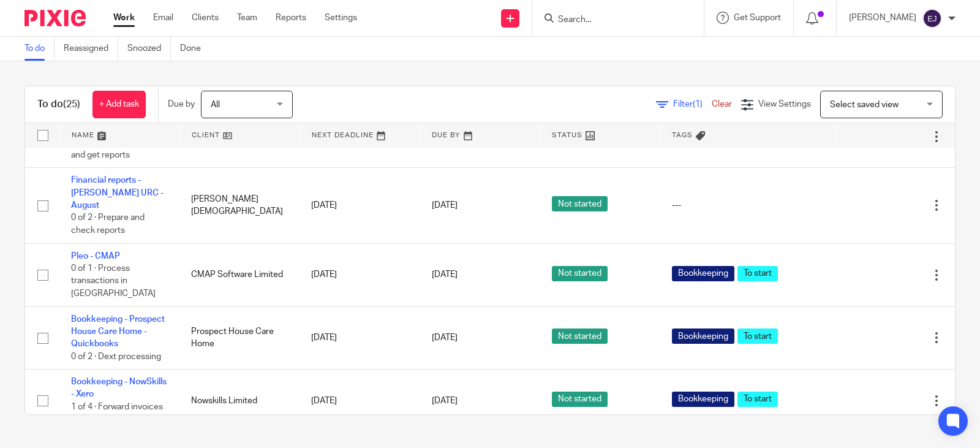  Describe the element at coordinates (932, 18) in the screenshot. I see `img: svg%3E` at that location.